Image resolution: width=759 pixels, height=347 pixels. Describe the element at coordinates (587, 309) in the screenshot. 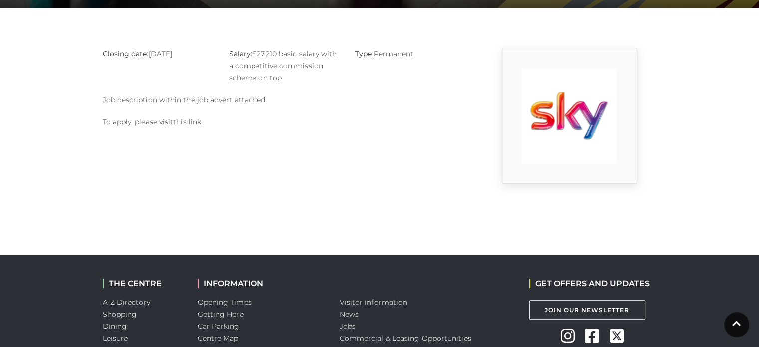

I see `a: Join Our Newsletter` at that location.